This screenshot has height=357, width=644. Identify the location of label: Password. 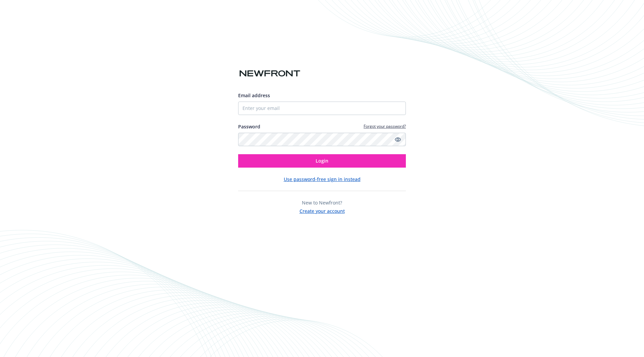
(249, 127).